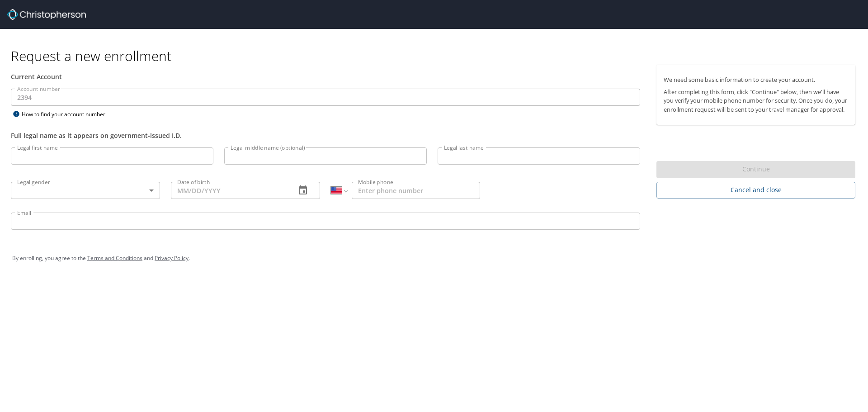  What do you see at coordinates (67, 114) in the screenshot?
I see `div: How to find your account number` at bounding box center [67, 114].